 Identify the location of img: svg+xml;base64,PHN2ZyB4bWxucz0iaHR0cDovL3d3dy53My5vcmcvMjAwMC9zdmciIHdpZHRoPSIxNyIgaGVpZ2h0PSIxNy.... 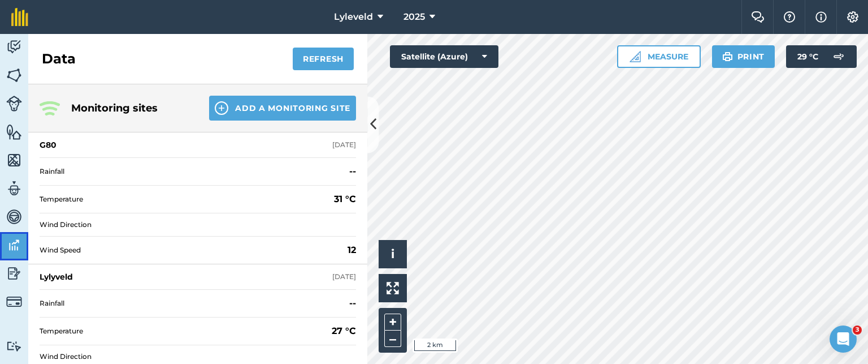
(821, 17).